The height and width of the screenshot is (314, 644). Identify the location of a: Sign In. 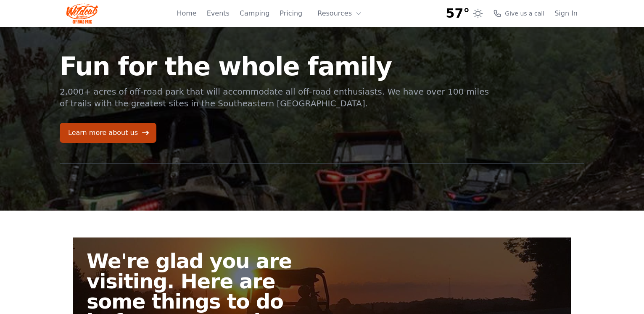
(566, 14).